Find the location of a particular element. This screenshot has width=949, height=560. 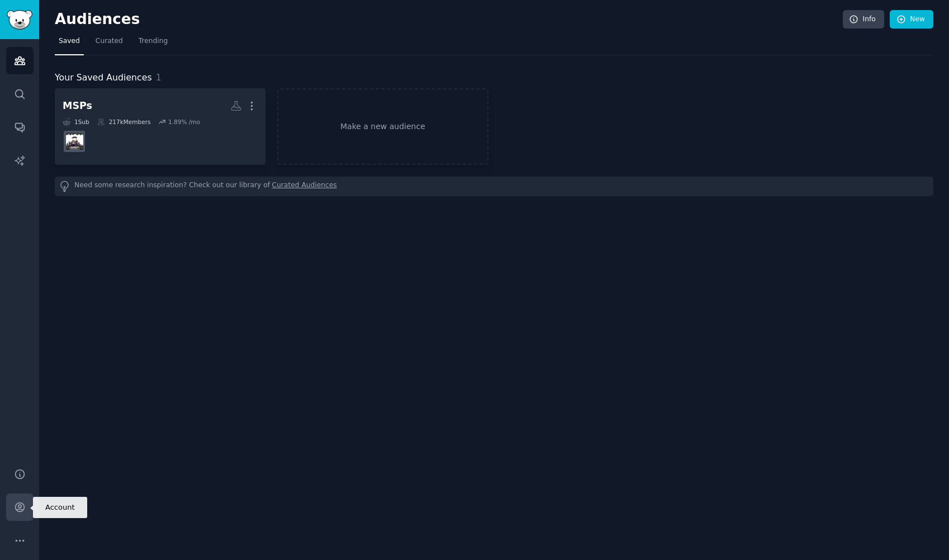

img: GummySearch logo is located at coordinates (19, 19).